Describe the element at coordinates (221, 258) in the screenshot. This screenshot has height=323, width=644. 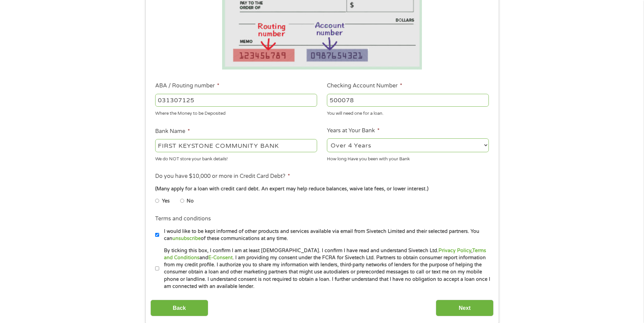
I see `a: E-Consent` at that location.